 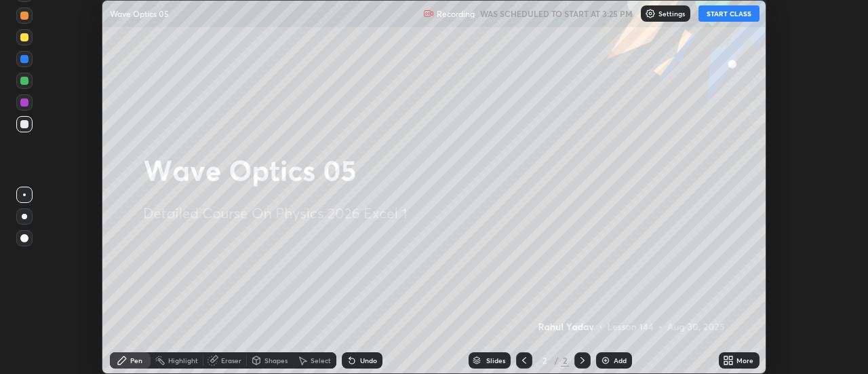 What do you see at coordinates (136, 360) in the screenshot?
I see `div: Pen` at bounding box center [136, 360].